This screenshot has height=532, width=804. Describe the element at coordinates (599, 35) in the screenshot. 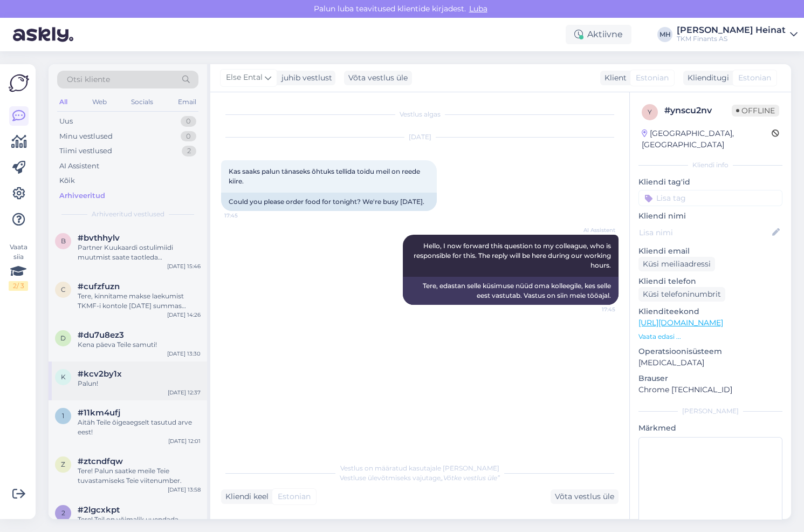

I see `div: Aktiivne` at that location.